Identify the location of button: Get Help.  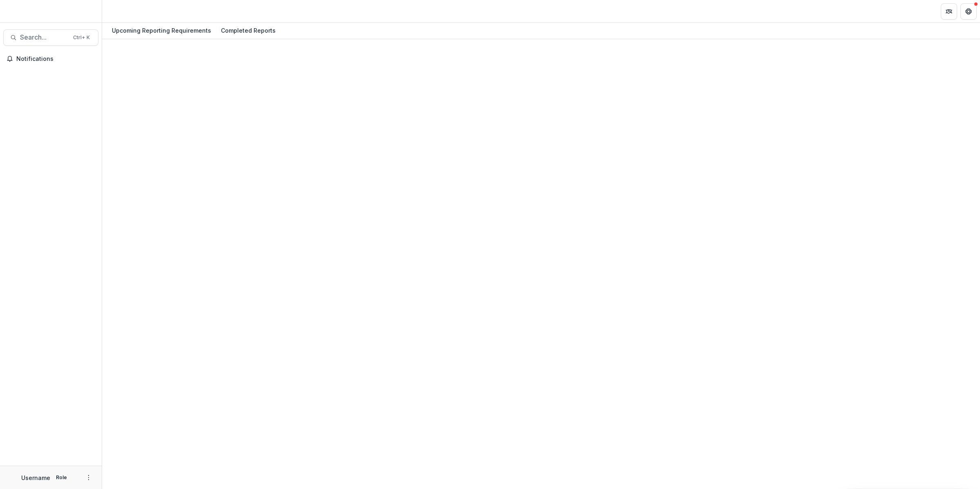
(968, 11).